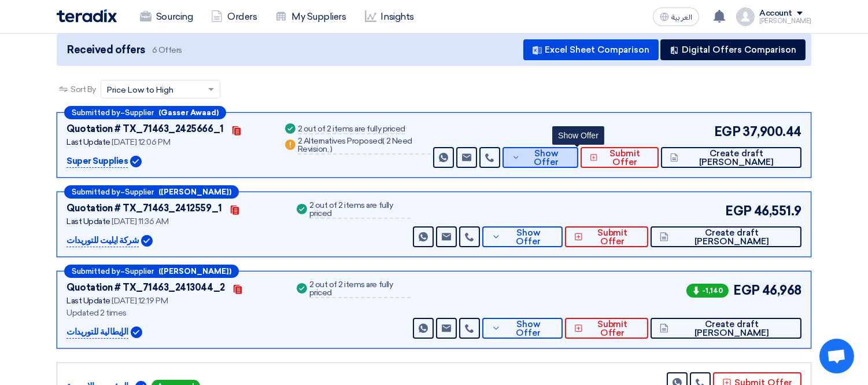 Image resolution: width=868 pixels, height=385 pixels. What do you see at coordinates (188, 112) in the screenshot?
I see `b: (Gasser Awaad)` at bounding box center [188, 112].